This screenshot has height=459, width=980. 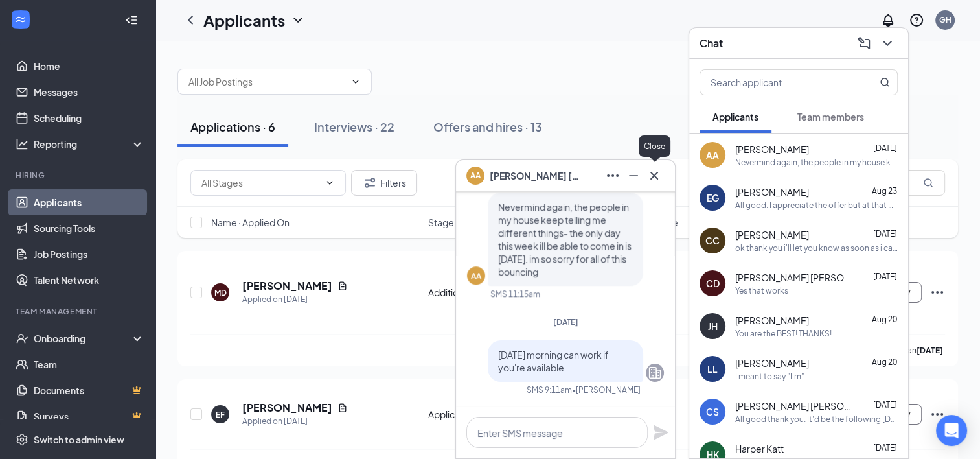 What do you see at coordinates (633, 176) in the screenshot?
I see `svg: Minimize` at bounding box center [633, 176].